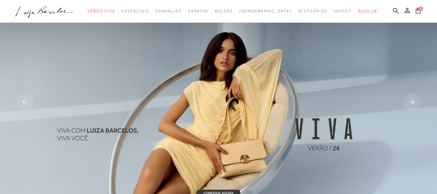  I want to click on span: BLOG LB, so click(368, 11).